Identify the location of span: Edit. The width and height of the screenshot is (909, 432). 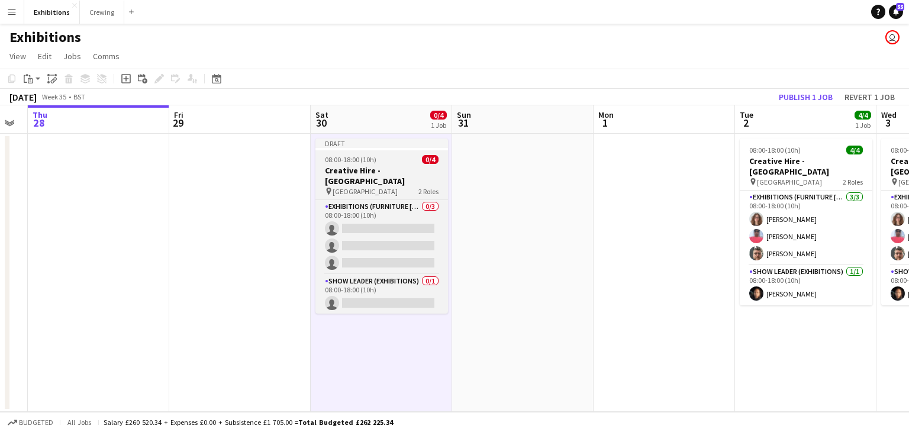
(44, 56).